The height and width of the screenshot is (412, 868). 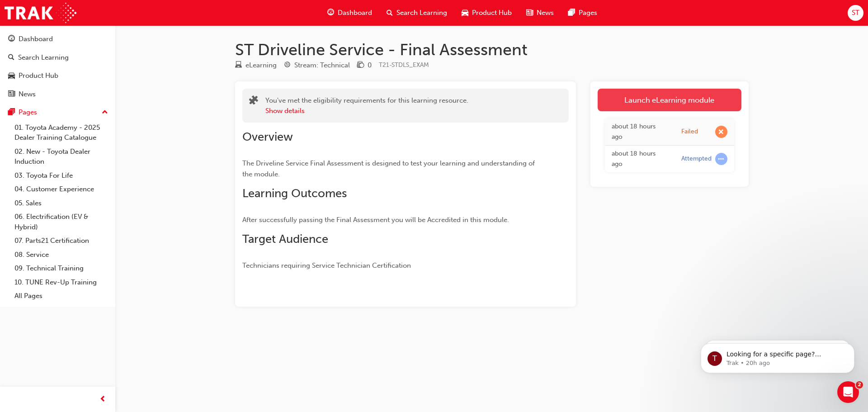 What do you see at coordinates (355, 12) in the screenshot?
I see `span: Dashboard` at bounding box center [355, 12].